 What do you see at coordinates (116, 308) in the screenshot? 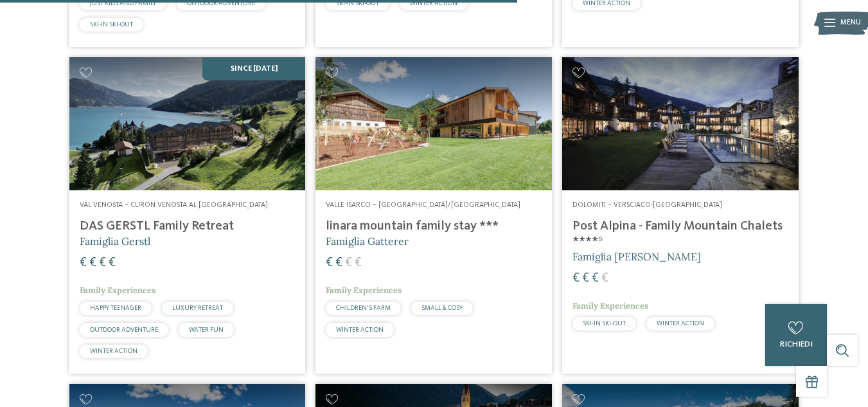
I see `span: HAPPY TEENAGER` at bounding box center [116, 308].